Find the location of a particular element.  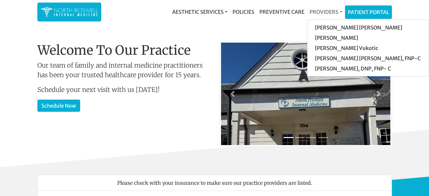

a: Schedule Now is located at coordinates (59, 105).